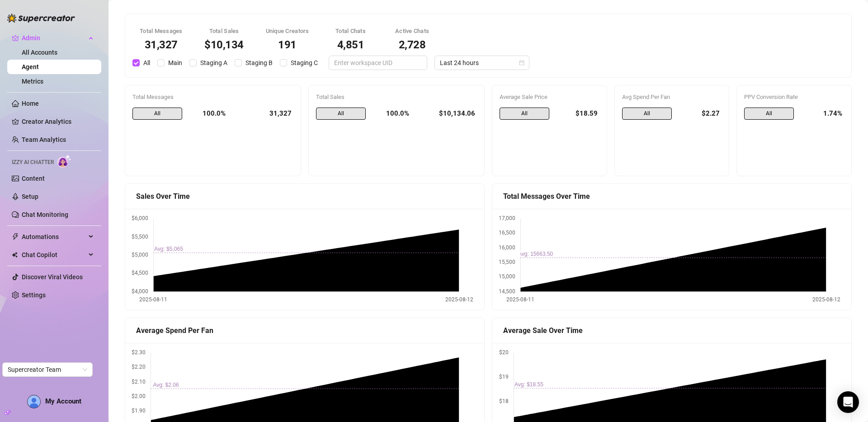  What do you see at coordinates (34, 295) in the screenshot?
I see `a: Settings` at bounding box center [34, 295].